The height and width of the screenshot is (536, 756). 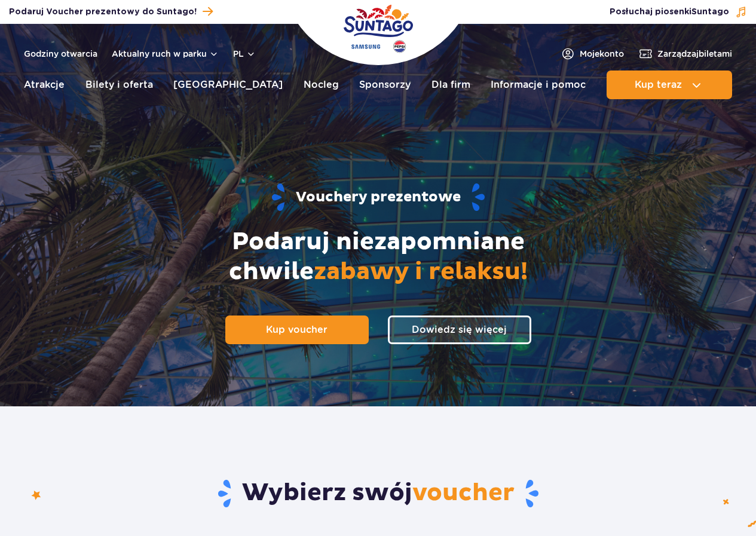 I want to click on span: Kup teraz, so click(x=658, y=85).